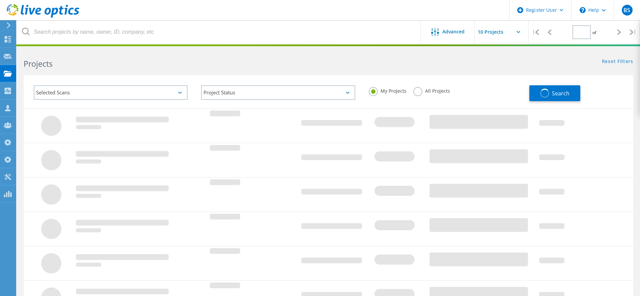 Image resolution: width=640 pixels, height=296 pixels. Describe the element at coordinates (627, 10) in the screenshot. I see `span: BS` at that location.